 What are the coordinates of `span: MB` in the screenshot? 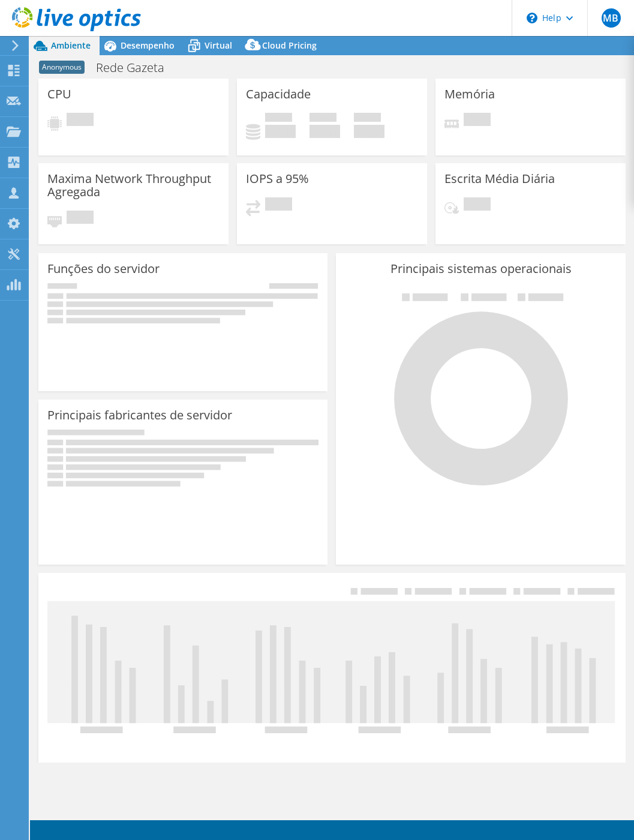 It's located at (611, 18).